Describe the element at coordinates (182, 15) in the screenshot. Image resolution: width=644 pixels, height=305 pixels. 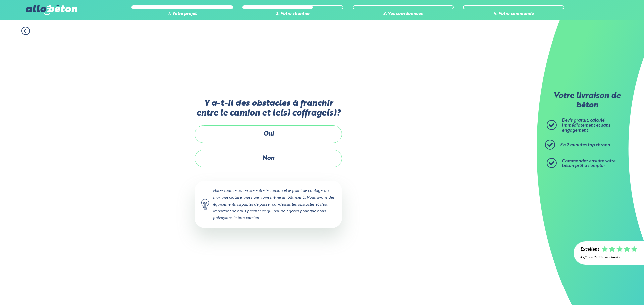
I see `div: 1. Votre projet` at that location.